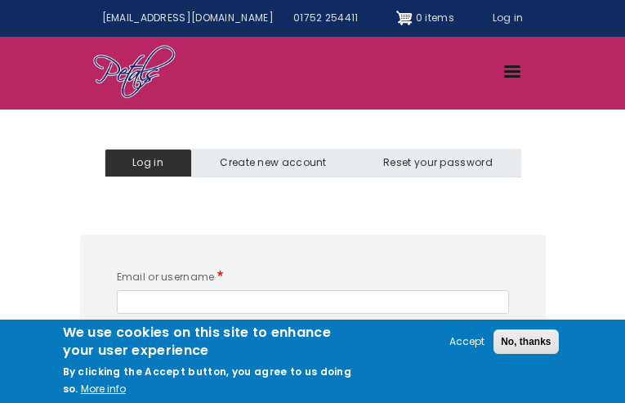 The height and width of the screenshot is (403, 625). What do you see at coordinates (526, 342) in the screenshot?
I see `button: No, thanks` at bounding box center [526, 342].